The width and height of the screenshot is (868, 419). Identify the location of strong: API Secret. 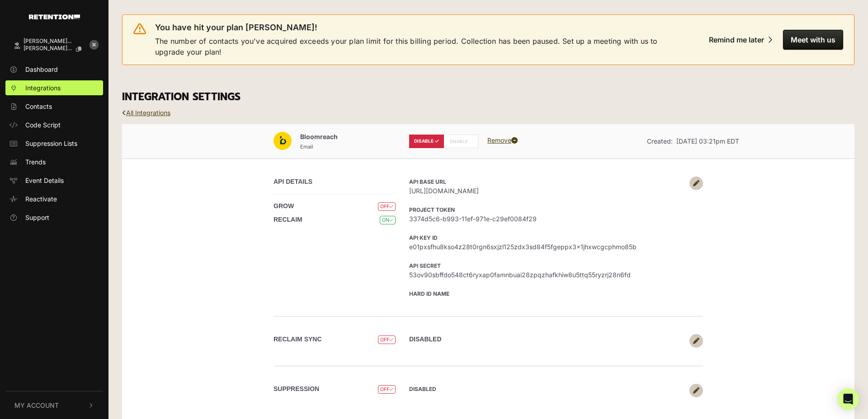
(425, 266).